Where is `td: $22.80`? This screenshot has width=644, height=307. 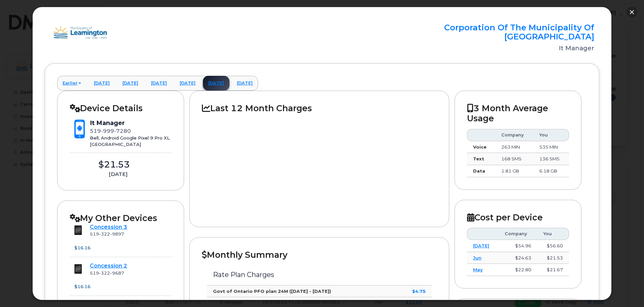
td: $22.80 is located at coordinates (518, 270).